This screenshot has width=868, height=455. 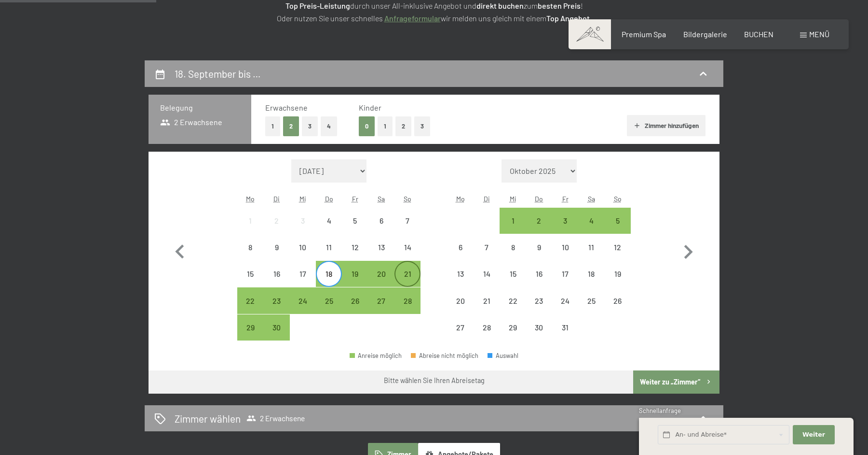 I want to click on div: Fri Sep 12 2025, so click(x=355, y=247).